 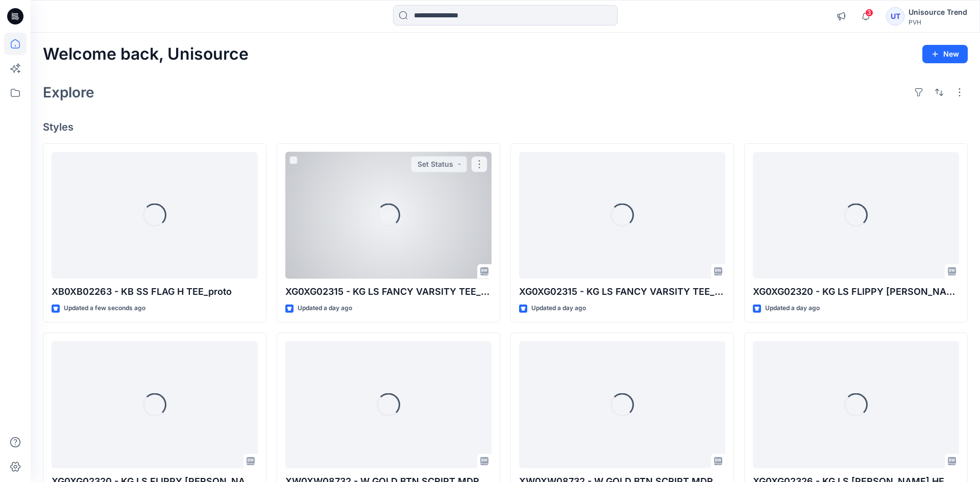 What do you see at coordinates (68, 92) in the screenshot?
I see `h2: Explore` at bounding box center [68, 92].